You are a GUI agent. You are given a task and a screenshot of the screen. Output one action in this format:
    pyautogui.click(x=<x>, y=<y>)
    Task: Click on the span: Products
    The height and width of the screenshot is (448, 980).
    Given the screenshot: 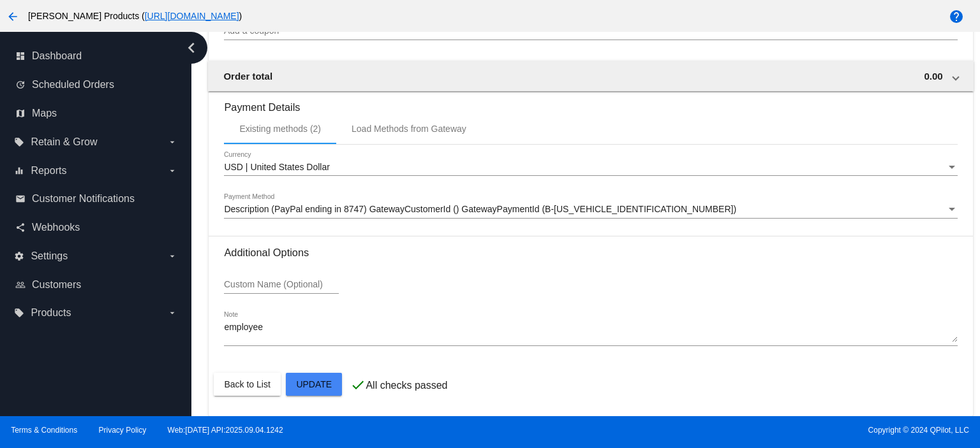 What is the action you would take?
    pyautogui.click(x=51, y=313)
    